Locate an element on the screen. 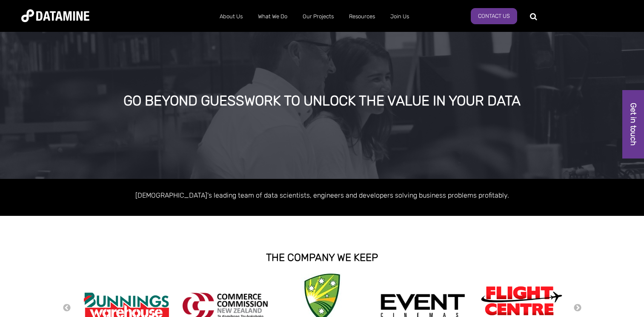 This screenshot has height=317, width=644. strong: THE COMPANY WE KEEP is located at coordinates (321, 258).